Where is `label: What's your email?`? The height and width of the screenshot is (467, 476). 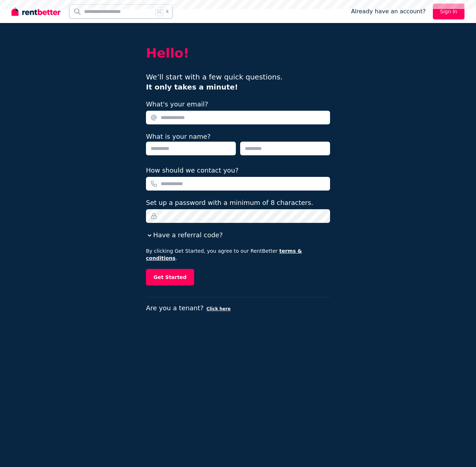
label: What's your email? is located at coordinates (177, 104).